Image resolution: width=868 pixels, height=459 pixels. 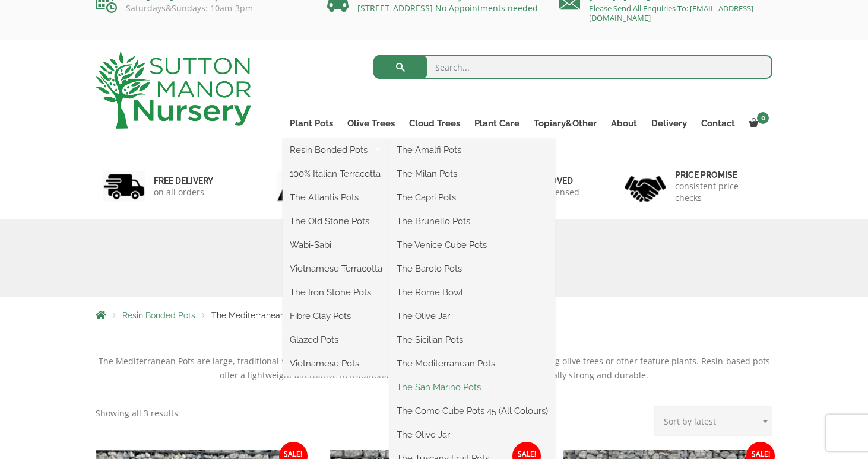 What do you see at coordinates (202, 8) in the screenshot?
I see `p: Saturdays&Sundays: 10am-3pm` at bounding box center [202, 8].